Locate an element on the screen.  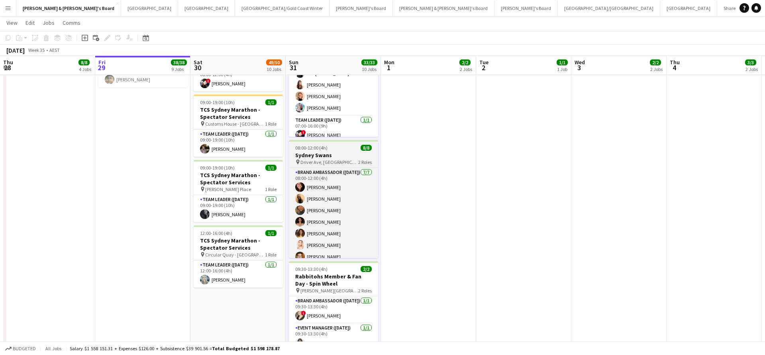
h3: Rabbitohs Member & Fan Day - Spin Wheel is located at coordinates (334, 280).